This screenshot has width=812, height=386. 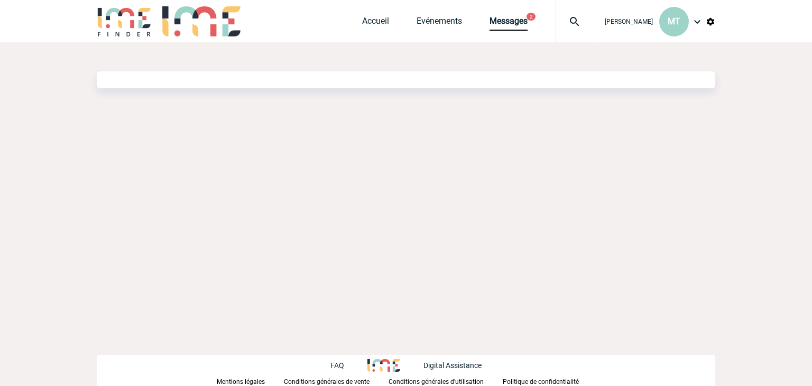 I want to click on p: Politique de confidentialité, so click(x=541, y=382).